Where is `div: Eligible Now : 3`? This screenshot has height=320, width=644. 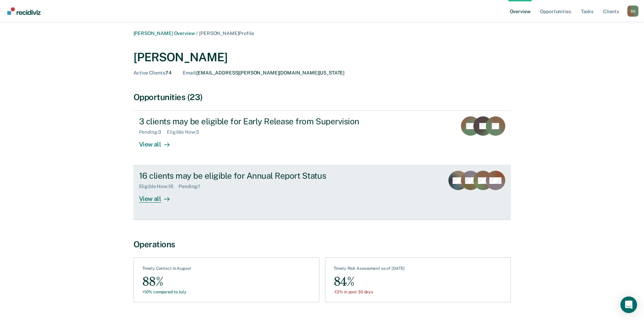 div: Eligible Now : 3 is located at coordinates (186, 132).